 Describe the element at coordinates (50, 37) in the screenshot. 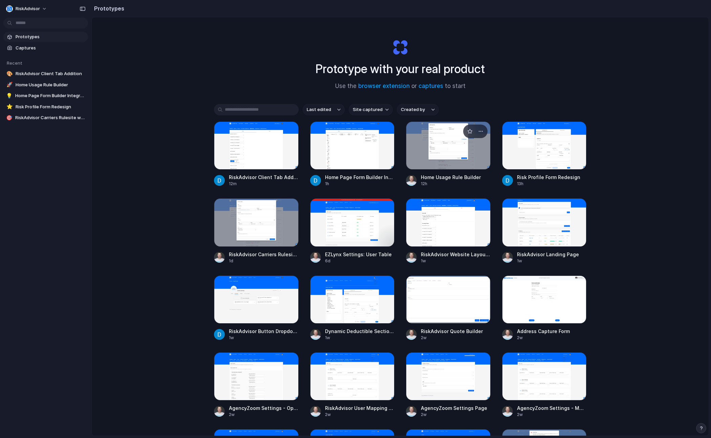

I see `span: Prototypes` at that location.